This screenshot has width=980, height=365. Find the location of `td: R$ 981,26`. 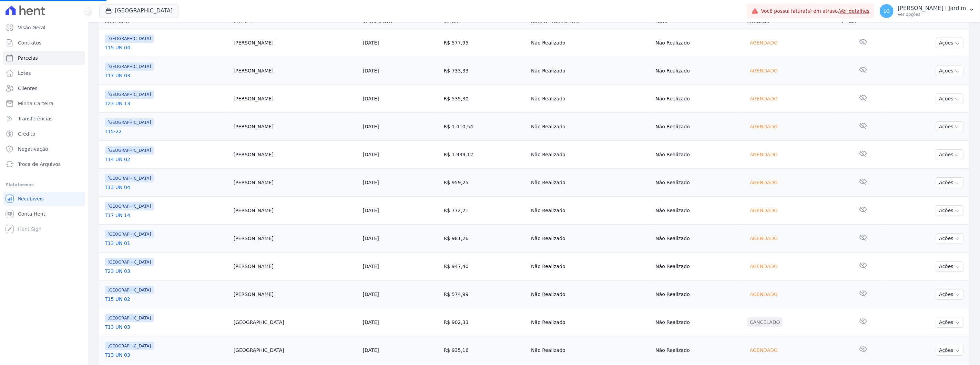

td: R$ 981,26 is located at coordinates (485, 238).